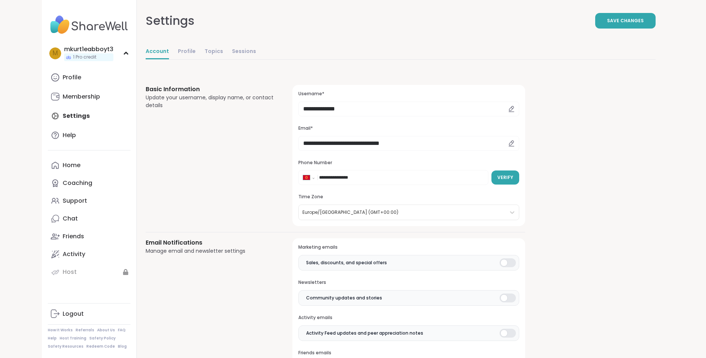 The image size is (706, 358). What do you see at coordinates (409, 197) in the screenshot?
I see `h3: Time Zone` at bounding box center [409, 197].